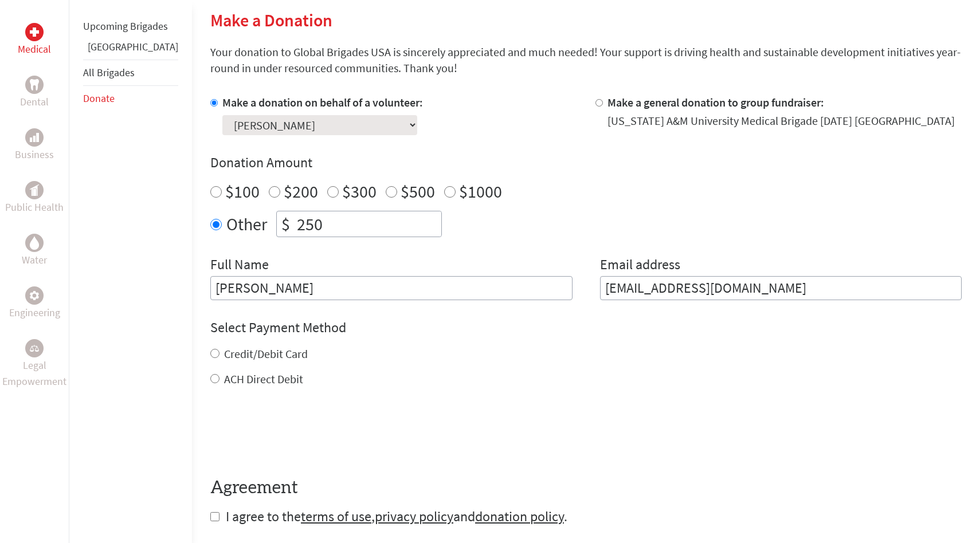  Describe the element at coordinates (34, 190) in the screenshot. I see `div: Public Health` at that location.